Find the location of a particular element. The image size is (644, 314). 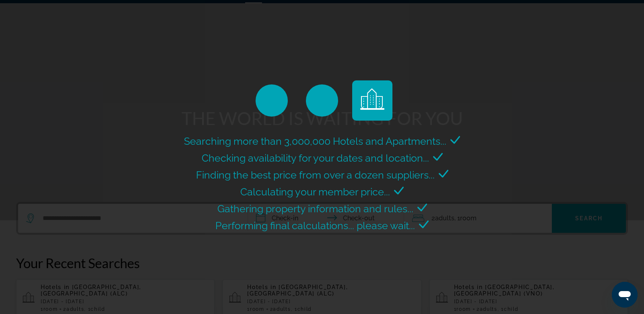

span: Performing final calculations... please wait... is located at coordinates (315, 225).